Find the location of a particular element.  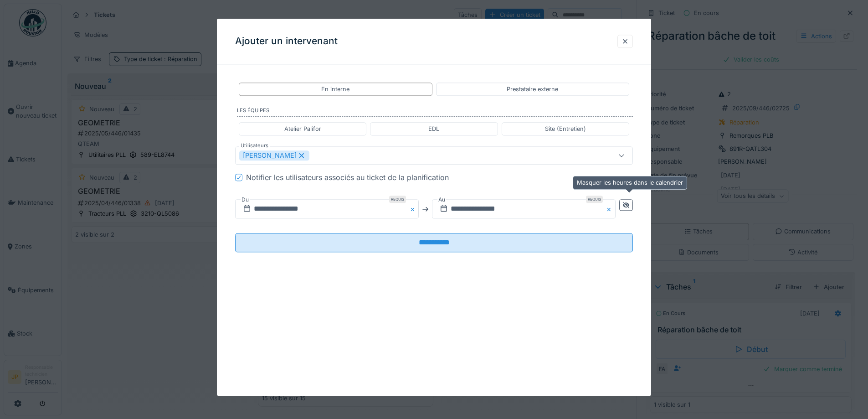

div: Atelier Palifor is located at coordinates (302, 128).